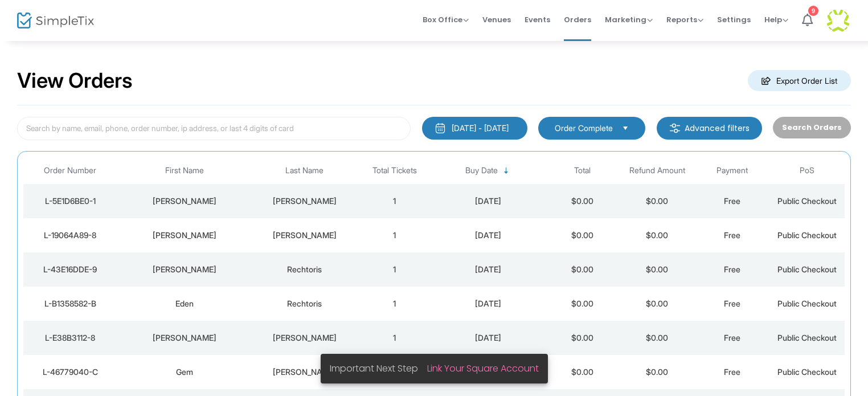 The image size is (868, 396). What do you see at coordinates (776, 20) in the screenshot?
I see `span: Help` at bounding box center [776, 20].